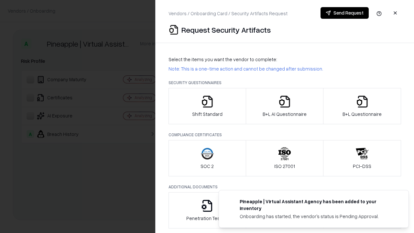 The image size is (414, 233). What do you see at coordinates (317, 216) in the screenshot?
I see `div: Onboarding has started, the vendor's status is Pending Approval.` at bounding box center [317, 216].